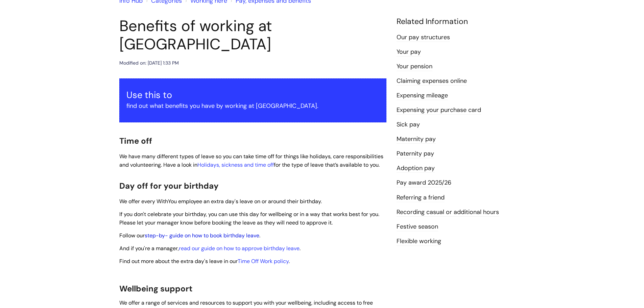 This screenshot has height=308, width=644. Describe the element at coordinates (419, 242) in the screenshot. I see `a: Flexible working` at that location.